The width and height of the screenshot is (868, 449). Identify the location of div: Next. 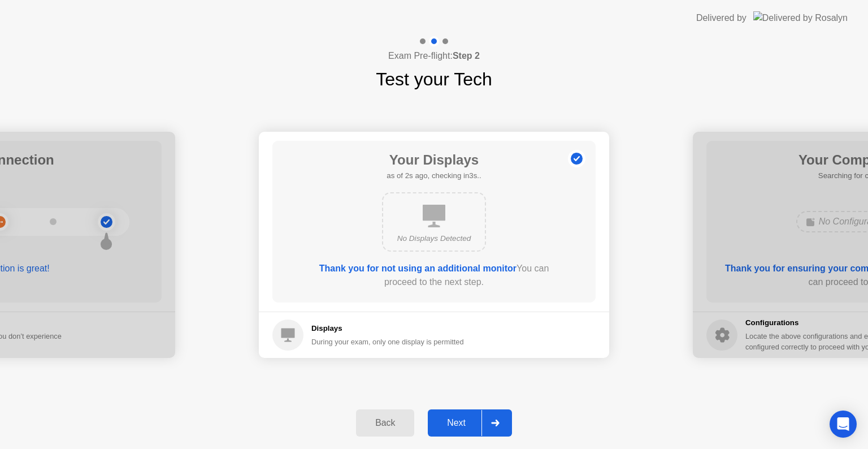
(456, 423).